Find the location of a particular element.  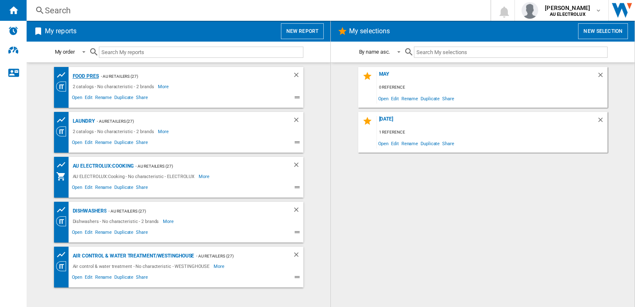

div: By name asc. is located at coordinates (375, 52).